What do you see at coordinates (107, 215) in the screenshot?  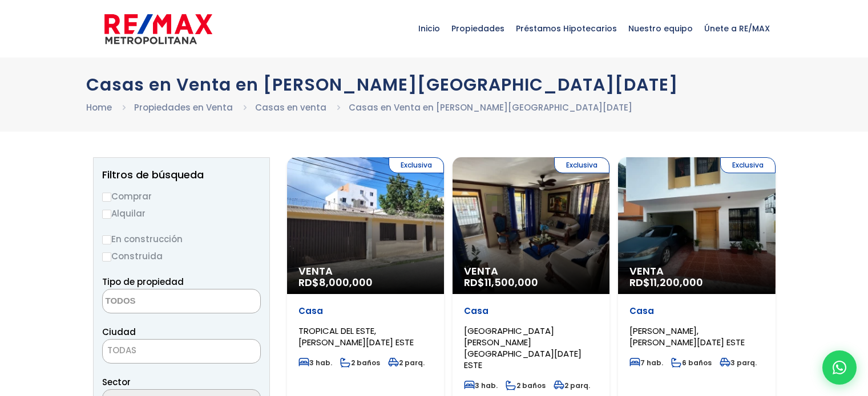 I see `input: Alquilar` at bounding box center [107, 215].